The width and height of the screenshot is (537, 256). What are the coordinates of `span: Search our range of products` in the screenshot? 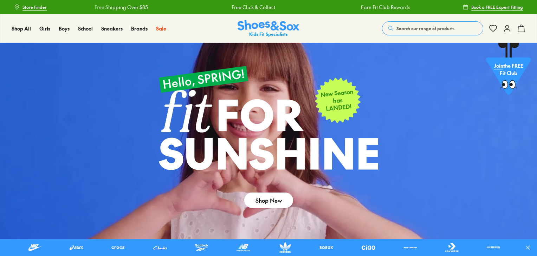 It's located at (425, 28).